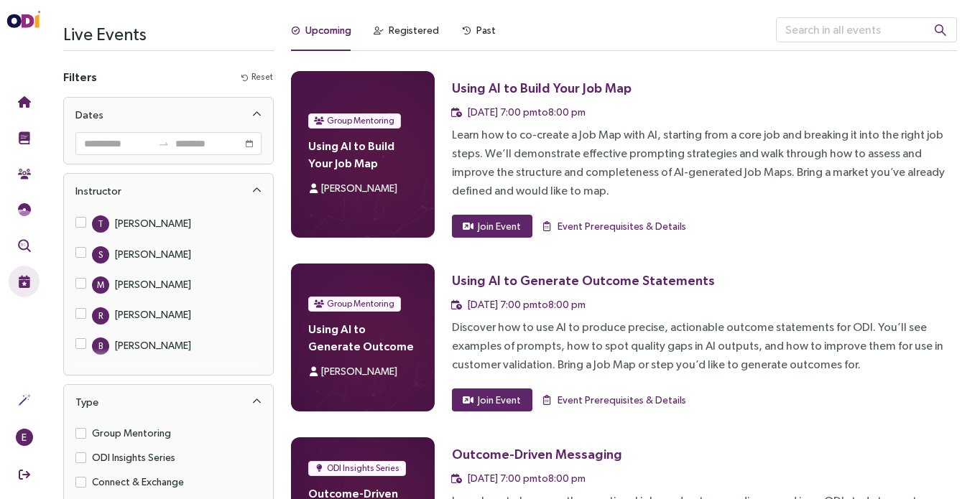  I want to click on div: Discover how to use AI to produce precise, actionable outcome statements for ODI. You’ll see exam..., so click(704, 346).